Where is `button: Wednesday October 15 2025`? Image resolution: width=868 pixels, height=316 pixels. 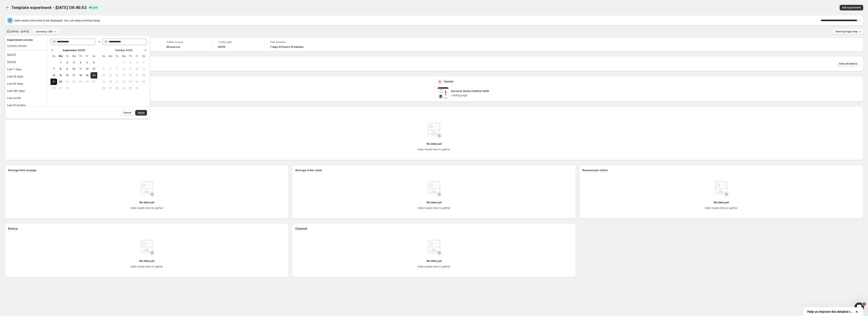 button: Wednesday October 15 2025 is located at coordinates (123, 75).